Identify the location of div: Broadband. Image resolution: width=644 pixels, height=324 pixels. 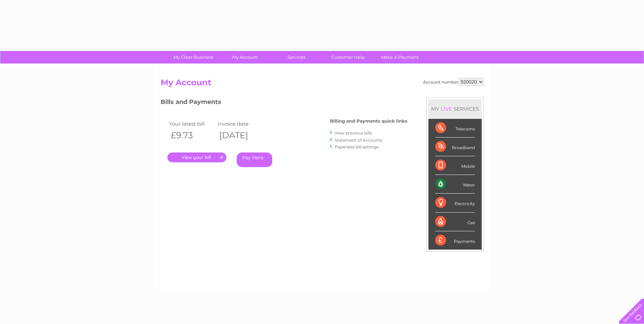
(455, 147).